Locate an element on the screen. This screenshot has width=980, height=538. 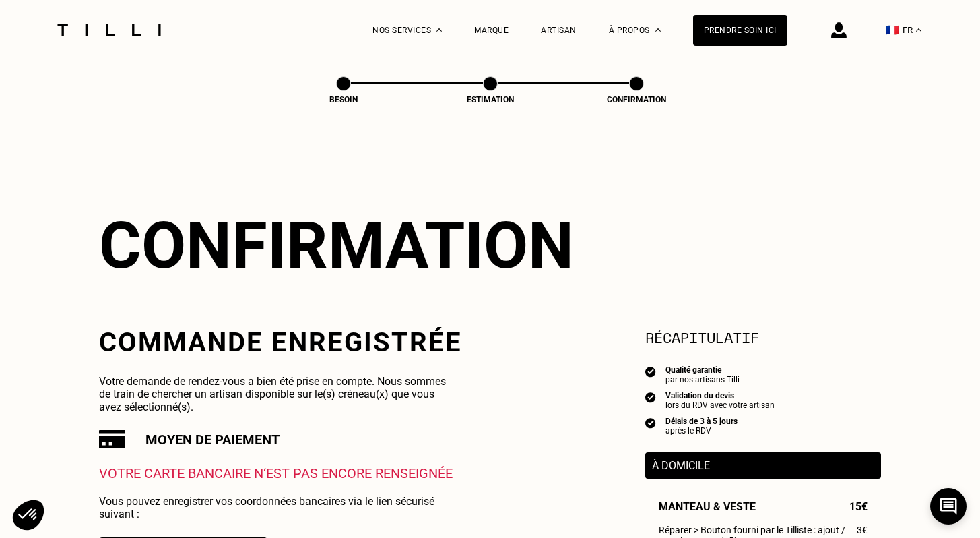
span: Manteau & veste is located at coordinates (708, 506).